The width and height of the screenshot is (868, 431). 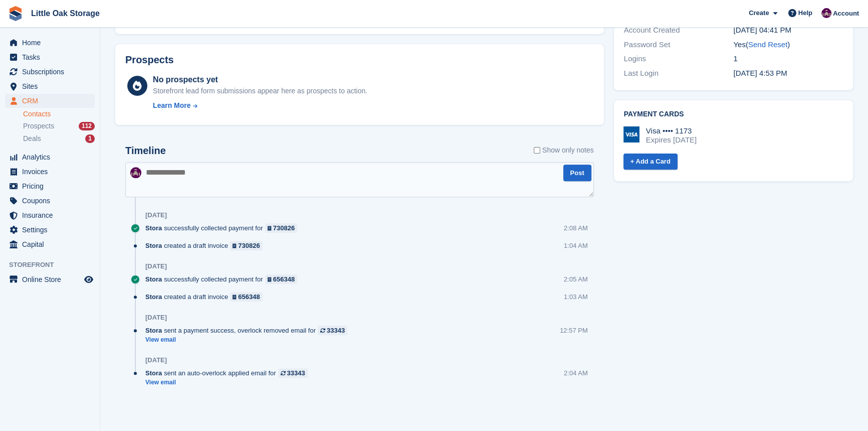 I want to click on div: sent an auto-overlock applied email for, so click(x=229, y=372).